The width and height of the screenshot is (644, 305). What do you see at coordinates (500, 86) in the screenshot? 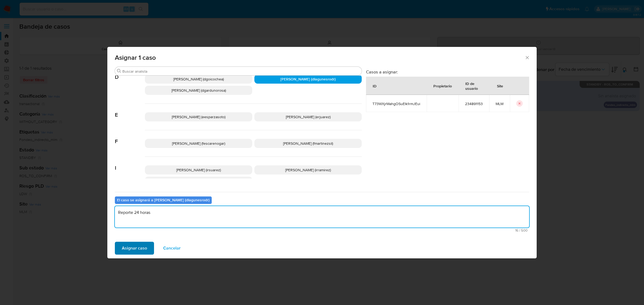
I see `div: Site` at bounding box center [500, 86].